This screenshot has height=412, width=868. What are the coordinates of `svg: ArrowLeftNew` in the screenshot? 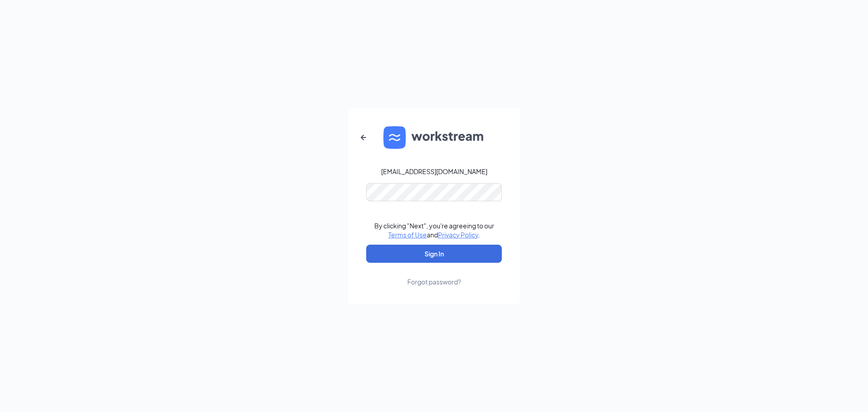 It's located at (363, 137).